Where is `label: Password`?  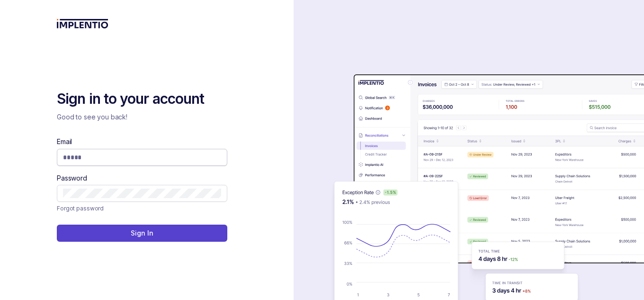
label: Password is located at coordinates (72, 178).